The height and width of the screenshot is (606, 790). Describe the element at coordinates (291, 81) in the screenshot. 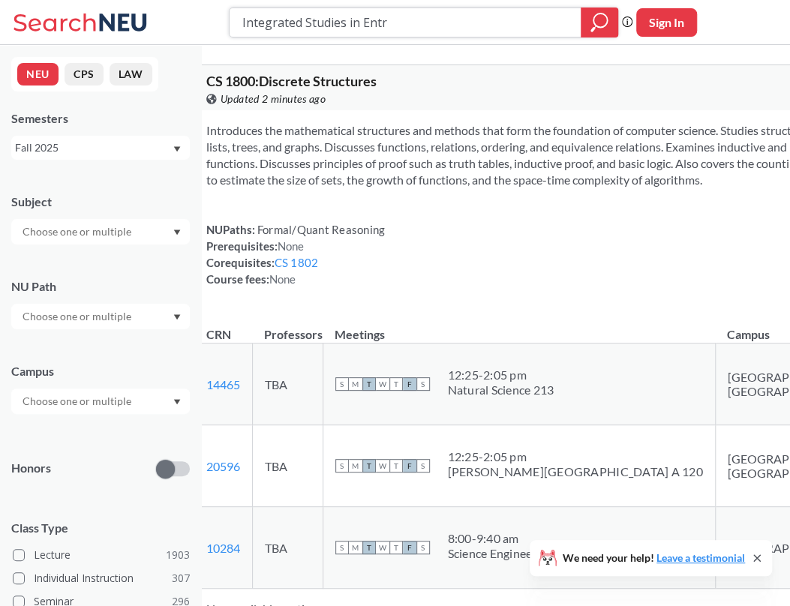

I see `span: CS 1800 : Discrete Structures` at that location.